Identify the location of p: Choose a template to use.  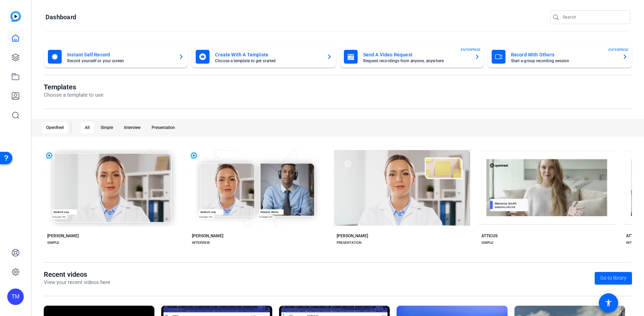
(73, 95).